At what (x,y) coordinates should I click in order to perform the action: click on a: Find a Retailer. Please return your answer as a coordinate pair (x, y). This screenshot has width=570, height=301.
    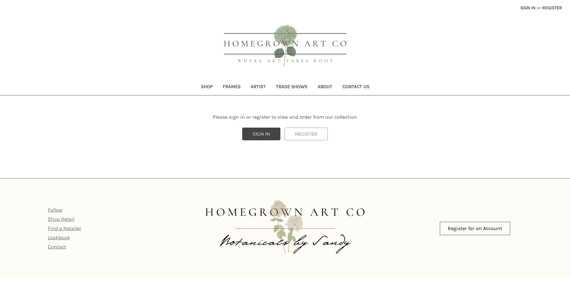
    Looking at the image, I should click on (64, 229).